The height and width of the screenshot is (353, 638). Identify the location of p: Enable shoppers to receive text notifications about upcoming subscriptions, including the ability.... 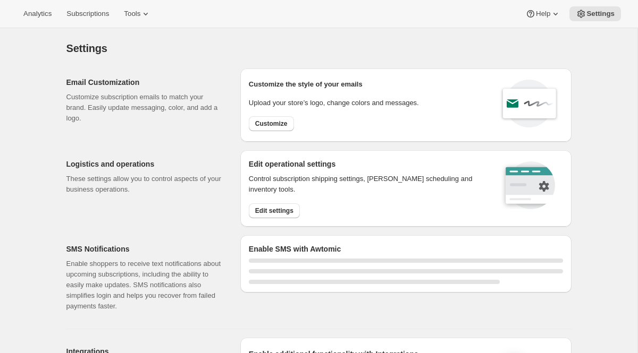
(145, 285).